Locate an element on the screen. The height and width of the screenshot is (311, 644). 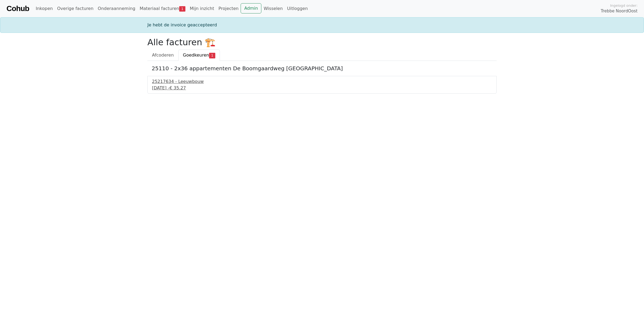
h2: Alle facturen 🏗️ is located at coordinates (322, 42).